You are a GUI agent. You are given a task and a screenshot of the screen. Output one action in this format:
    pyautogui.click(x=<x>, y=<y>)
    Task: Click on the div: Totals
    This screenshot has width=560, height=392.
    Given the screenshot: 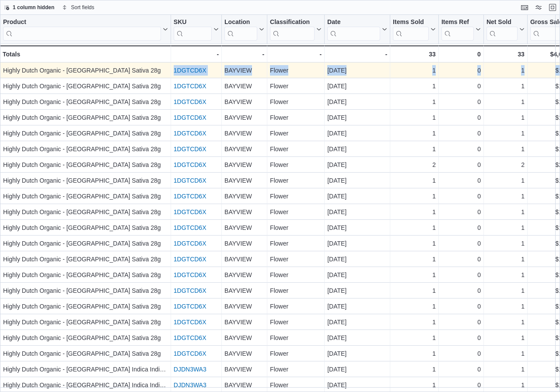 What is the action you would take?
    pyautogui.click(x=85, y=54)
    